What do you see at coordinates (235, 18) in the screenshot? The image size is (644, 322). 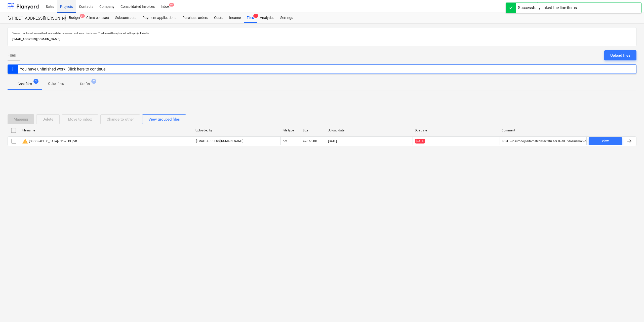 I see `div: Income` at bounding box center [235, 18].